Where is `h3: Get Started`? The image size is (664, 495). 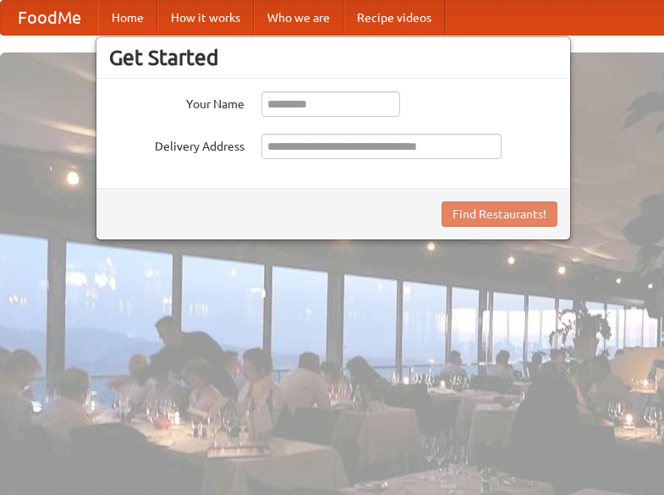 h3: Get Started is located at coordinates (333, 57).